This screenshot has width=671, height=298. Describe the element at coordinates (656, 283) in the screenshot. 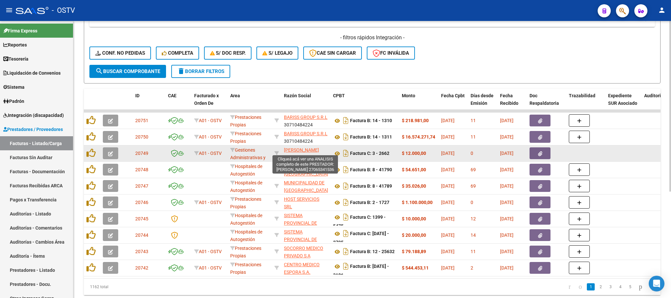

I see `div: Open Intercom Messenger` at that location.